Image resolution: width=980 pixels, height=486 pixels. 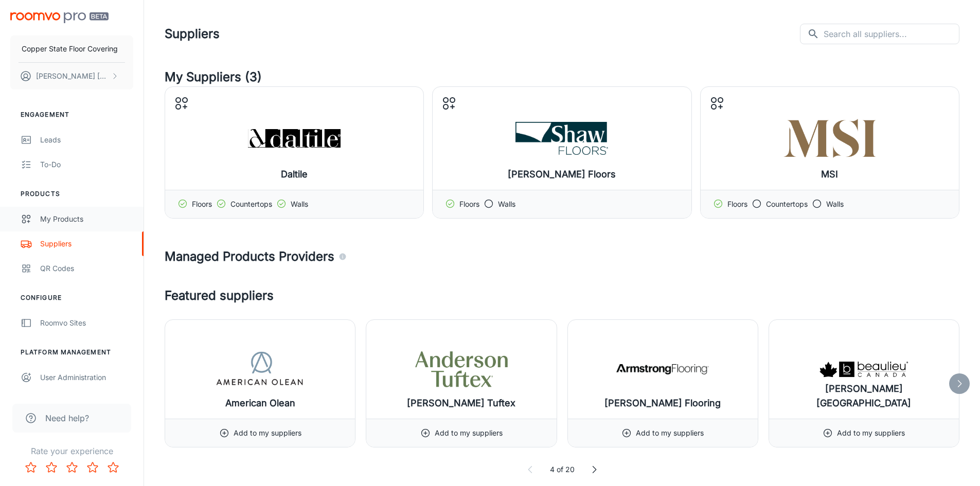 What do you see at coordinates (342, 256) in the screenshot?
I see `div: Agencies and suppliers who work with us to automatically identify the specific products you carry` at bounding box center [342, 256].